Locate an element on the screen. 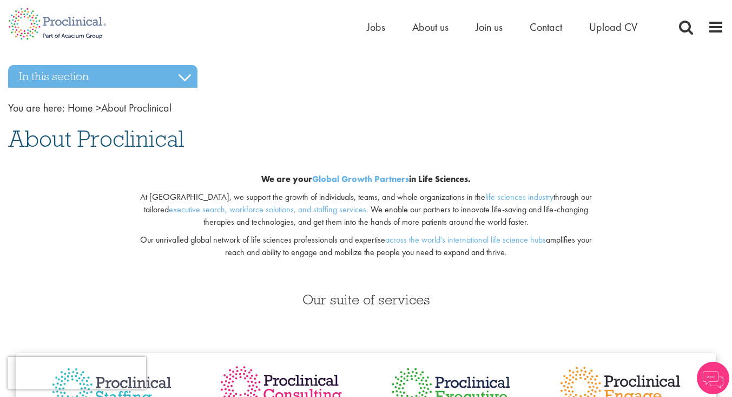 This screenshot has height=397, width=732. h3: Our suite of services is located at coordinates (366, 299).